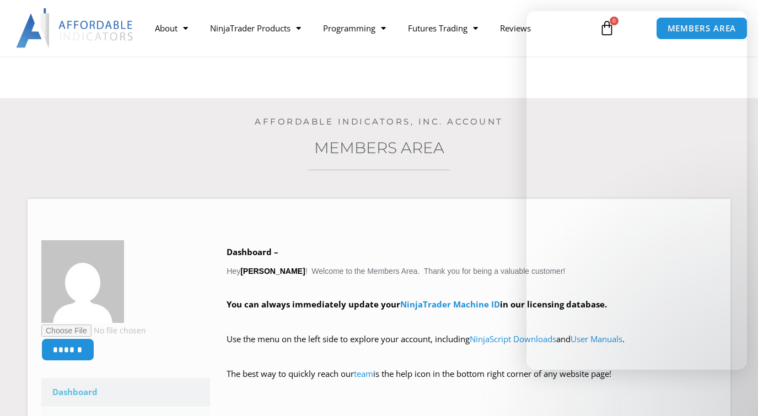 This screenshot has height=416, width=758. What do you see at coordinates (83, 282) in the screenshot?
I see `img: a3cc10910cafb5797e21b944a4768ebf4ae04a08c96798c5861b00abb03fee20` at bounding box center [83, 282].